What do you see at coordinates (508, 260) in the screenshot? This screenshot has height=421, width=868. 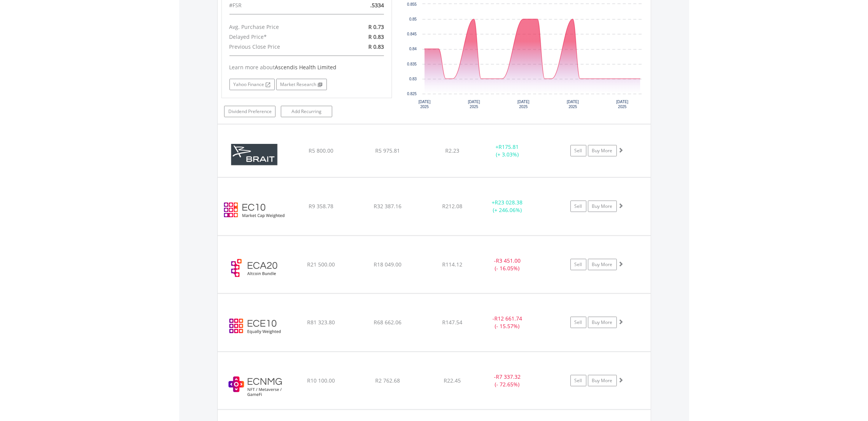 I see `span: R3 451.00` at bounding box center [508, 260].